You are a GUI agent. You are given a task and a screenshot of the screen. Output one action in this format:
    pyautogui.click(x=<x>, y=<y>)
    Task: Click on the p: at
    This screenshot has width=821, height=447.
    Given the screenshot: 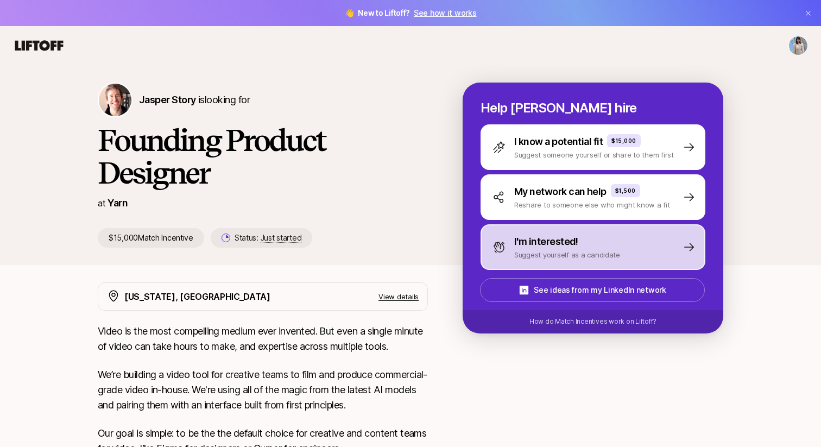 What is the action you would take?
    pyautogui.click(x=102, y=203)
    